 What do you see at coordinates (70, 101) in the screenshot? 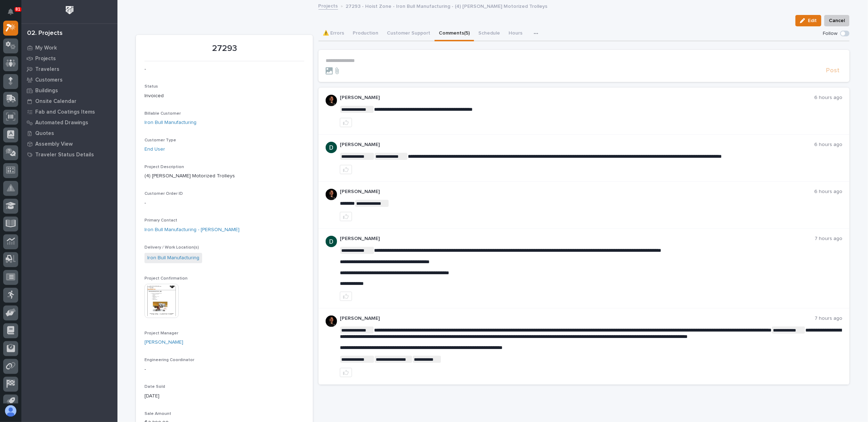
I see `a: Onsite Calendar` at bounding box center [70, 101].